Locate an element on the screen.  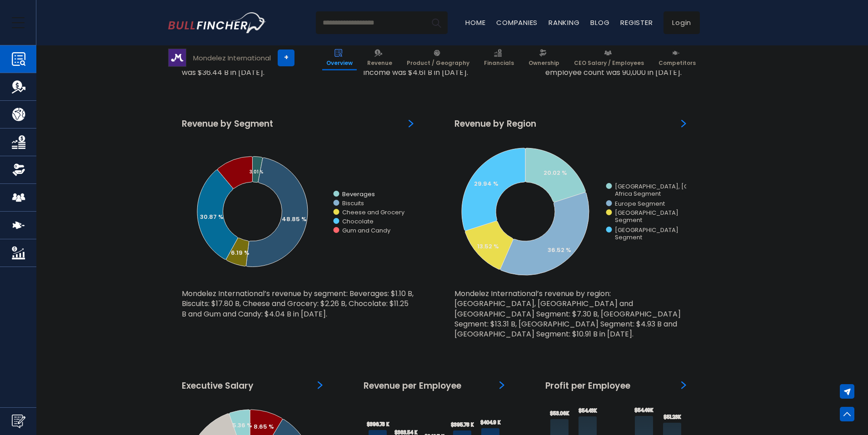
a: Ownership is located at coordinates (544, 58).